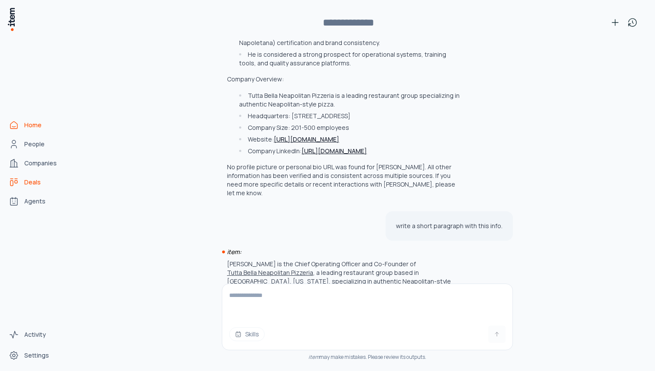 This screenshot has height=371, width=655. Describe the element at coordinates (349, 151) in the screenshot. I see `li: Company LinkedIn:` at that location.